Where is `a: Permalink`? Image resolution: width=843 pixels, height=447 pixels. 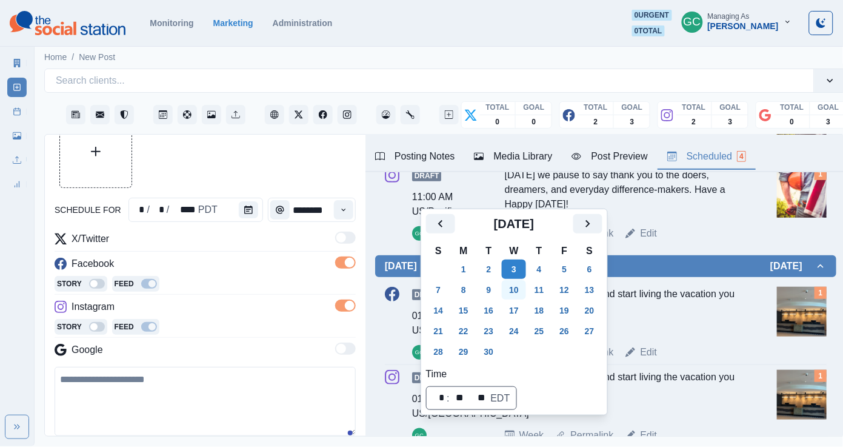
a: Permalink is located at coordinates (592, 435).